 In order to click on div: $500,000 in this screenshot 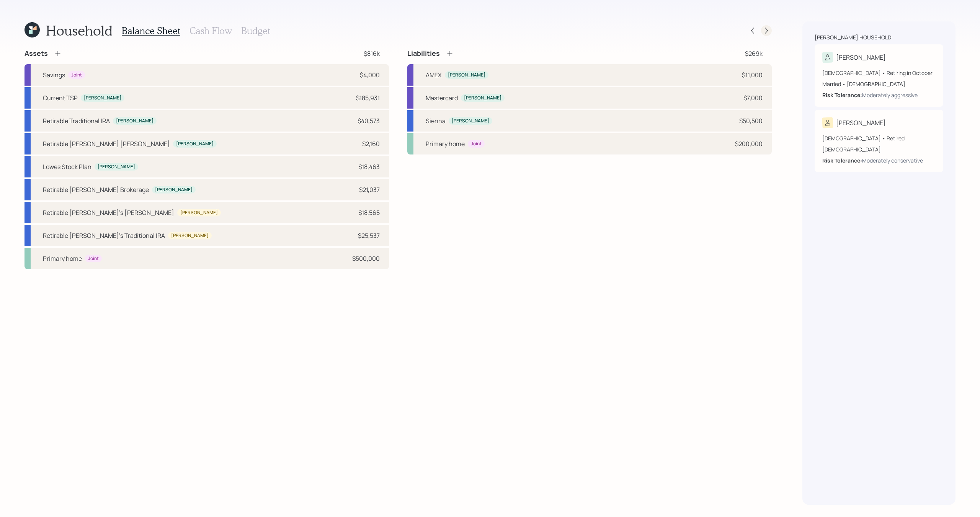, I will do `click(366, 259)`.